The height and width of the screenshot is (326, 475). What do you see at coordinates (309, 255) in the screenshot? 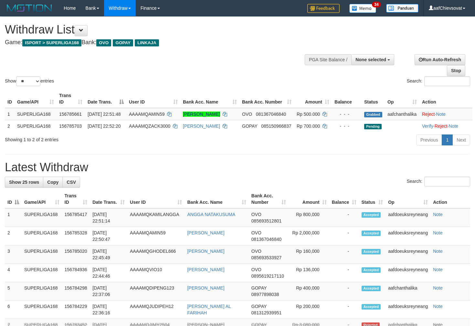
I see `td: Rp 160,000` at bounding box center [309, 255].